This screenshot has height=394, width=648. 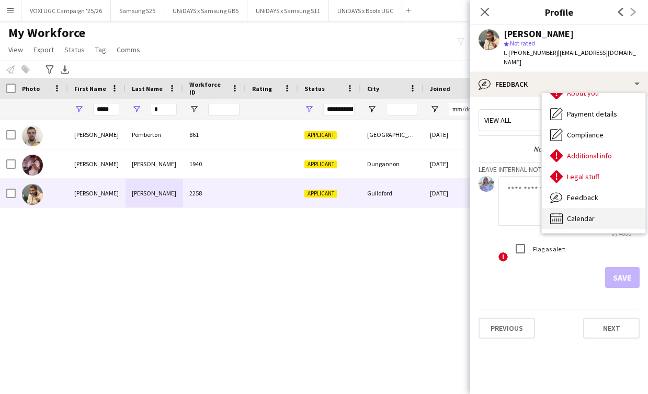 I want to click on h3: Profile, so click(x=559, y=12).